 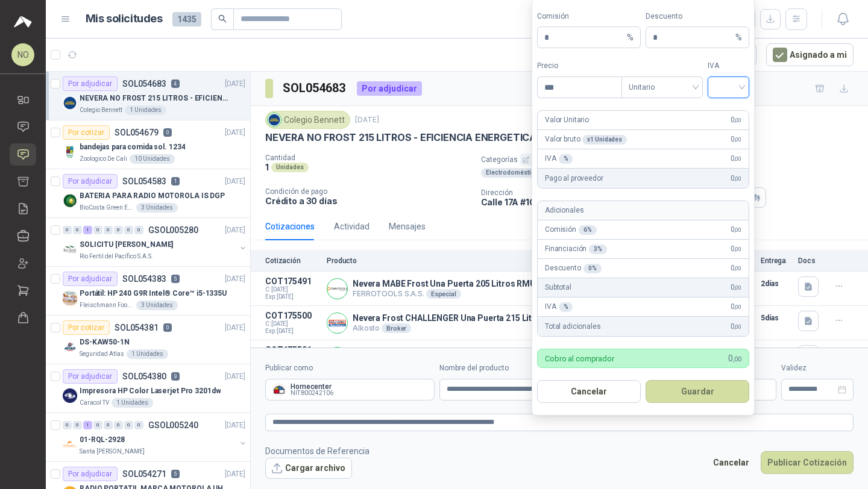 I want to click on p: bandejas para comida sol. 1234, so click(x=132, y=147).